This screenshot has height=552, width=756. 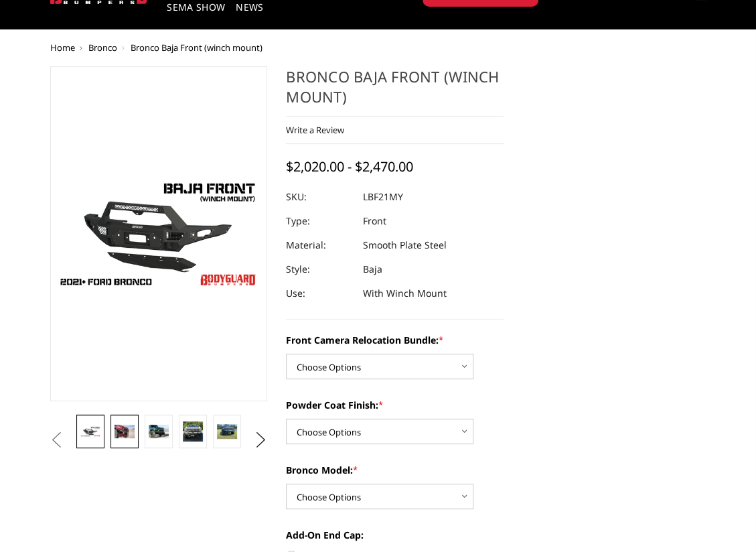 What do you see at coordinates (261, 440) in the screenshot?
I see `button: Next` at bounding box center [261, 440].